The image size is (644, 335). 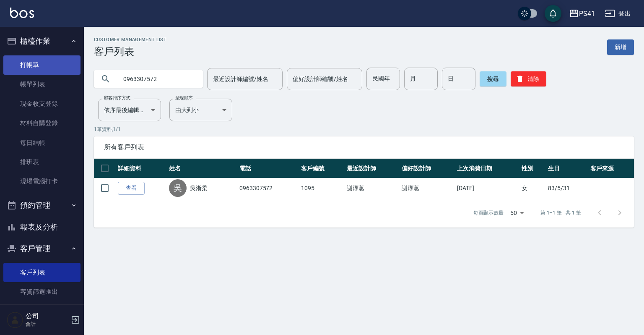 What do you see at coordinates (488, 168) in the screenshot?
I see `th: 上次消費日期` at bounding box center [488, 168].